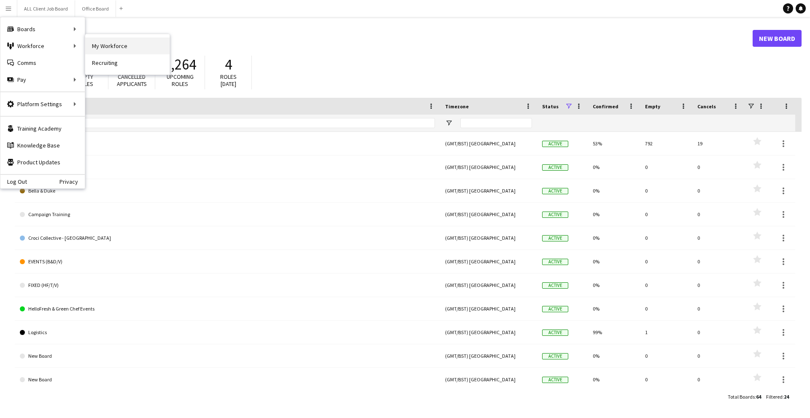  I want to click on div: Workforce, so click(43, 46).